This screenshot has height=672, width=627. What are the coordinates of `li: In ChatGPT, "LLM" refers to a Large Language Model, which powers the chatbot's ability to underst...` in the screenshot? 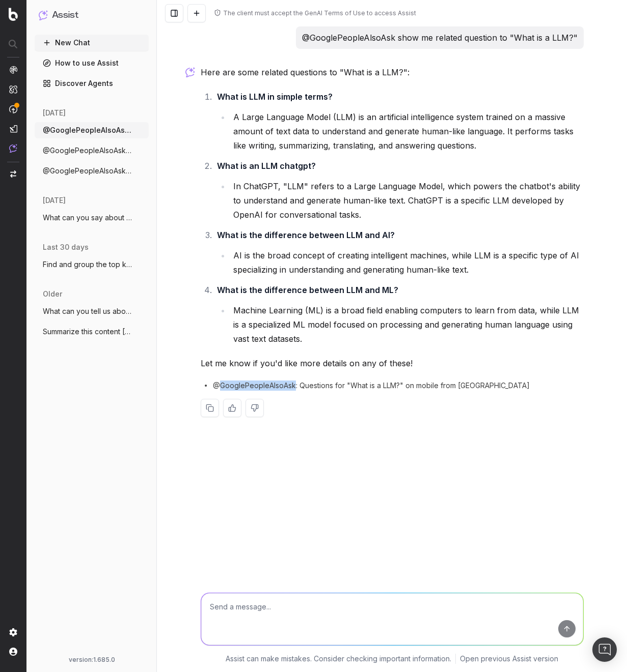 It's located at (407, 200).